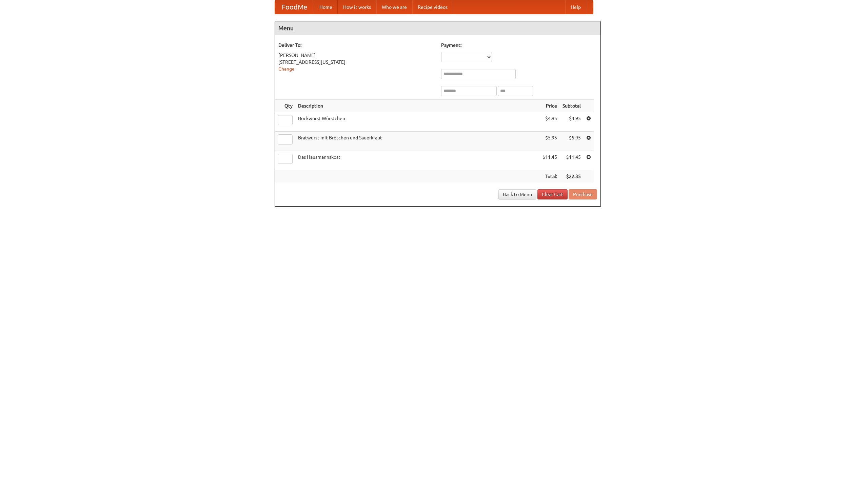 The image size is (868, 480). Describe the element at coordinates (417, 105) in the screenshot. I see `th: Description` at that location.